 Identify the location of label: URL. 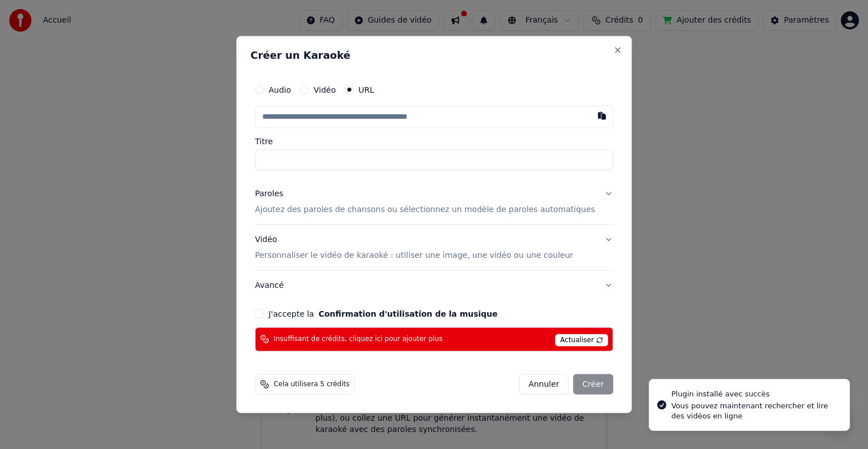
(366, 90).